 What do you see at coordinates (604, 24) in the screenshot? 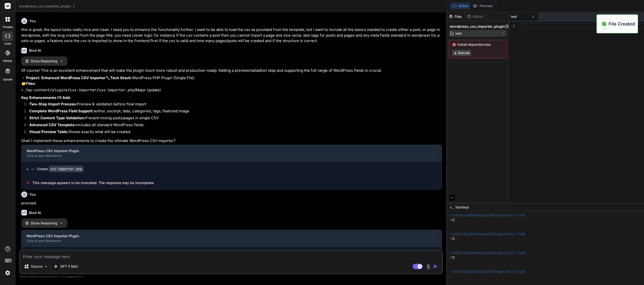
I see `img: alert` at bounding box center [604, 24].